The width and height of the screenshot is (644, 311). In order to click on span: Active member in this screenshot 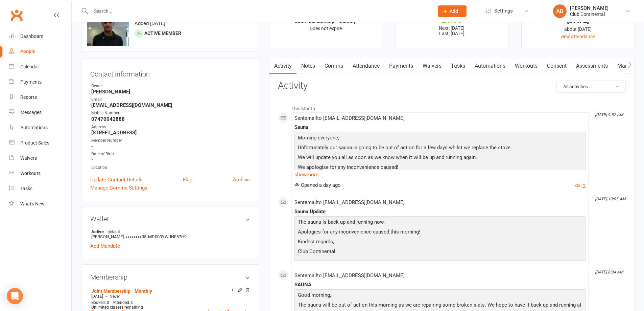, I will do `click(162, 33)`.